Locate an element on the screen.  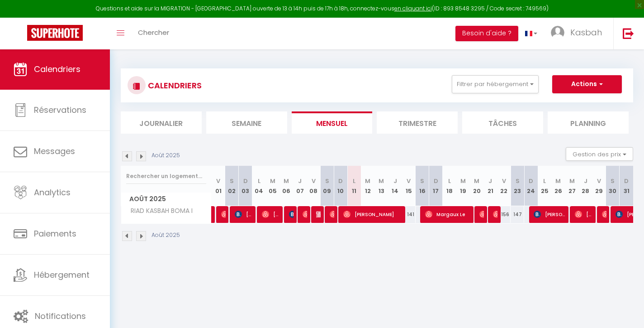
th: 18 is located at coordinates (450, 186).